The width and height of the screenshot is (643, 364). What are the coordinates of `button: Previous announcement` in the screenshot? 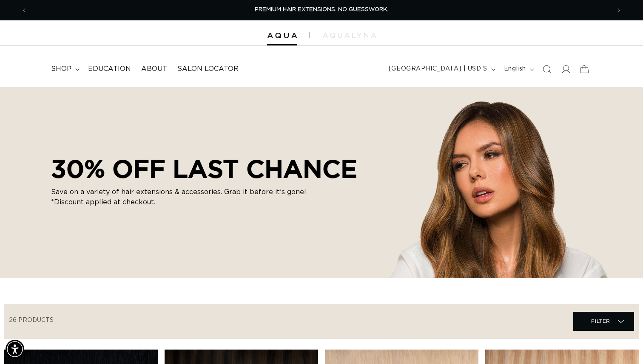 It's located at (24, 10).